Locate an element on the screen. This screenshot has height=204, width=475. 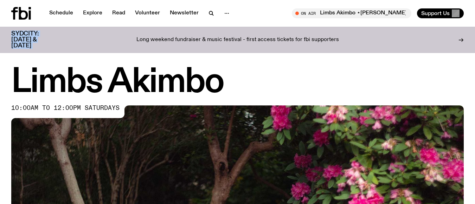
h1: Limbs Akimbo is located at coordinates (237, 83).